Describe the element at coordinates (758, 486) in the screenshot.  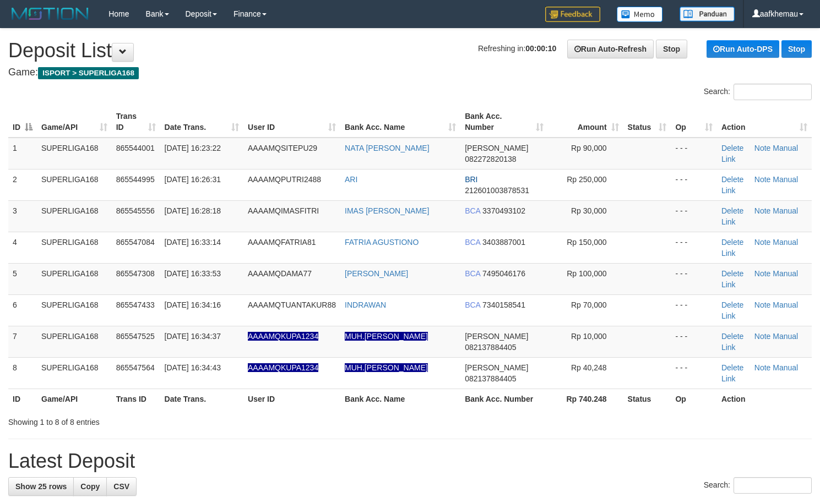
I see `label: Search:` at that location.